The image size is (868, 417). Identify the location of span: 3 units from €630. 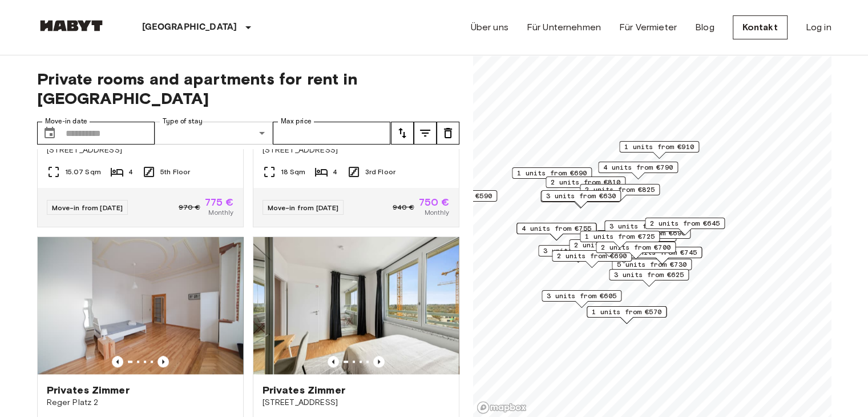
(581, 196).